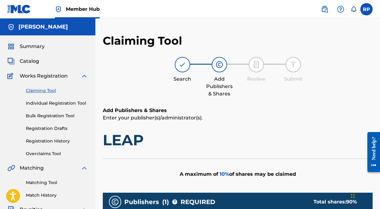  I want to click on span: Catalog, so click(29, 61).